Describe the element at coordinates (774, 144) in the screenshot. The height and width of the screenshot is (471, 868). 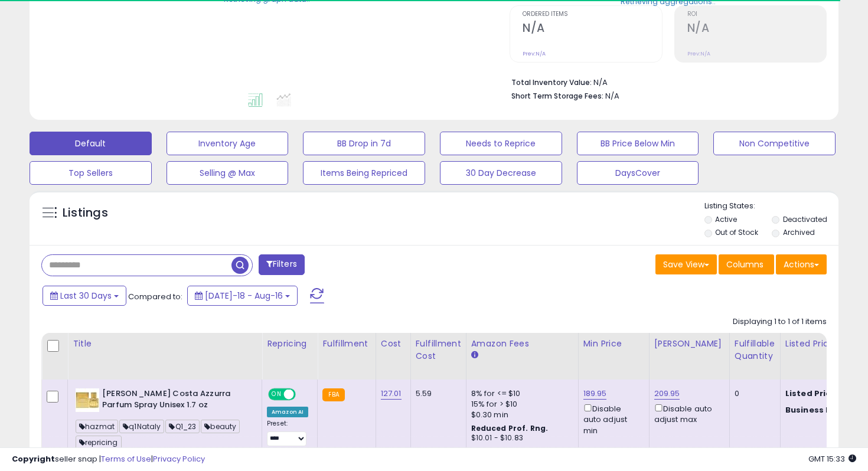
I see `button: Non Competitive` at that location.